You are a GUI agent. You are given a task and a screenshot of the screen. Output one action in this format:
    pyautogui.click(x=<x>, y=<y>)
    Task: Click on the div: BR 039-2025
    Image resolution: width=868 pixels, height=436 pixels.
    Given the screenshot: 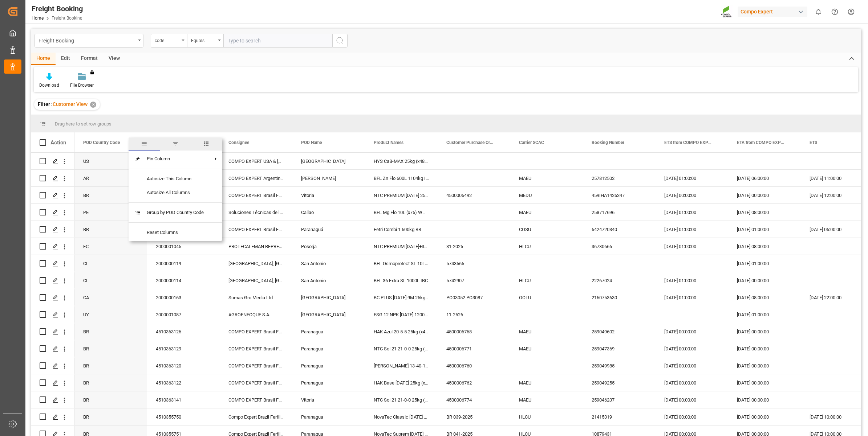 What is the action you would take?
    pyautogui.click(x=474, y=417)
    